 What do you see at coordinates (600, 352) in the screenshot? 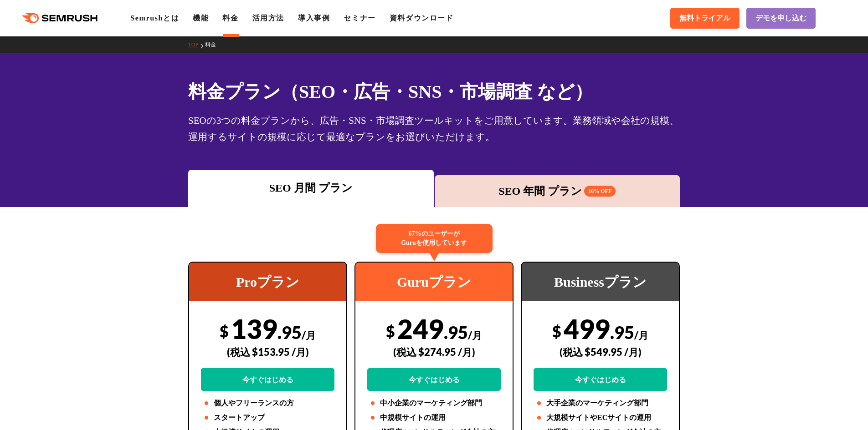
I see `div: (税込 $549.95 /月)` at bounding box center [600, 352].